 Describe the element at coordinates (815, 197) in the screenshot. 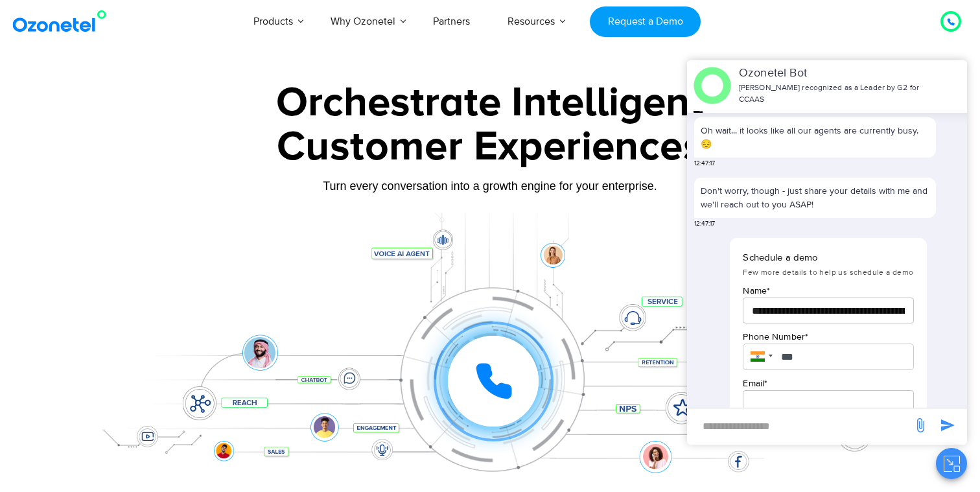

I see `p: Don't worry, though - just share your details with me and we'll reach out to you ASAP!` at that location.